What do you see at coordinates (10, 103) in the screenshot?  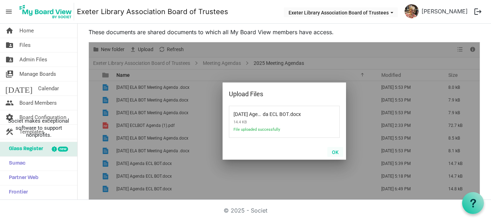 I see `span: people` at bounding box center [10, 103].